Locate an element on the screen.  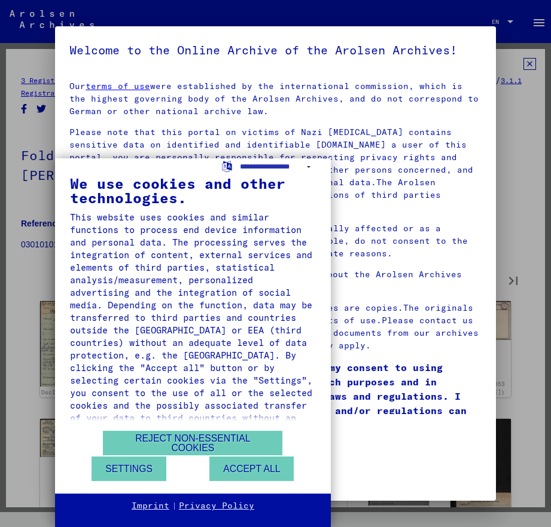
button: Accept all is located at coordinates (251, 469).